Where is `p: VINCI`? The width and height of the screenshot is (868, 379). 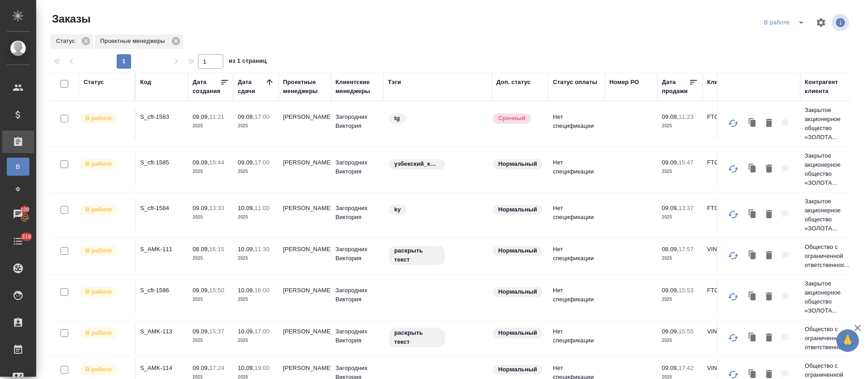 p: VINCI is located at coordinates (729, 249).